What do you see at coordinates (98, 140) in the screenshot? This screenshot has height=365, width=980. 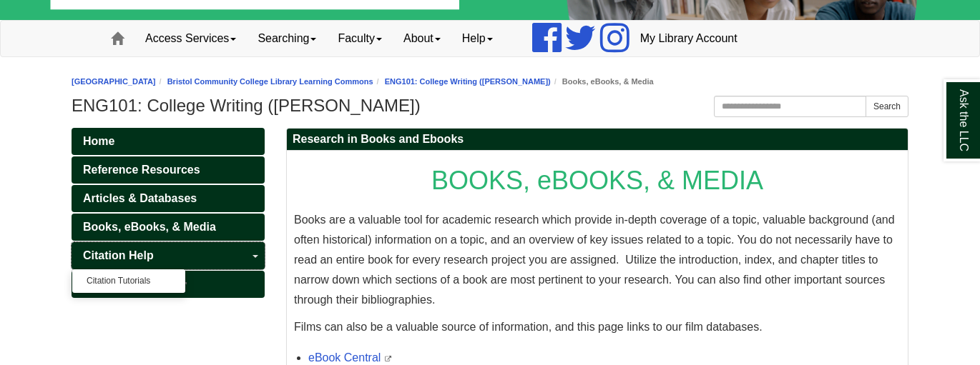 I see `span: Home` at bounding box center [98, 140].